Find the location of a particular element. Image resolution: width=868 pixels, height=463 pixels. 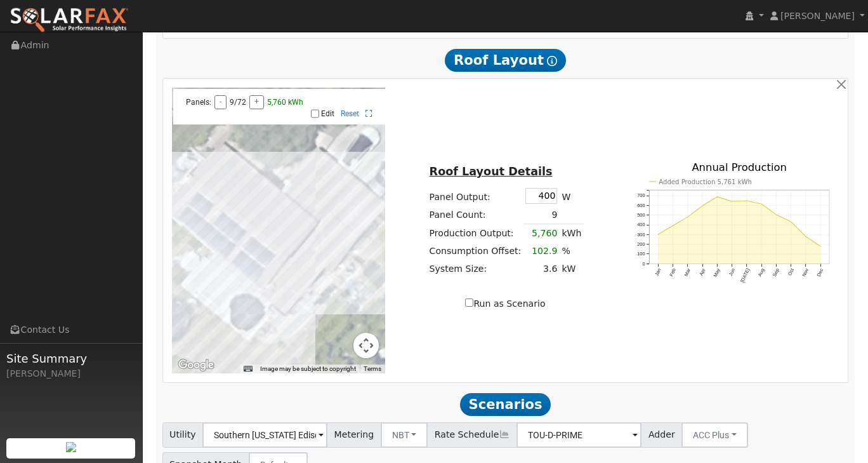

text: Dec is located at coordinates (821, 272).